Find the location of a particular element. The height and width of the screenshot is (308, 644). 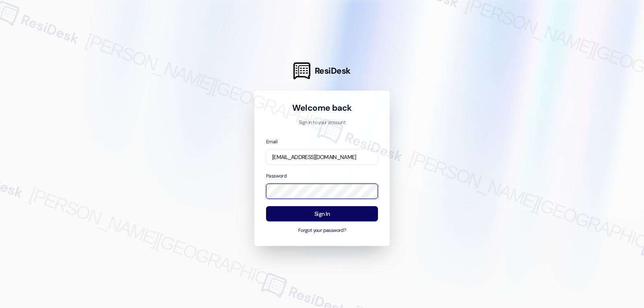

label: Password is located at coordinates (276, 176).